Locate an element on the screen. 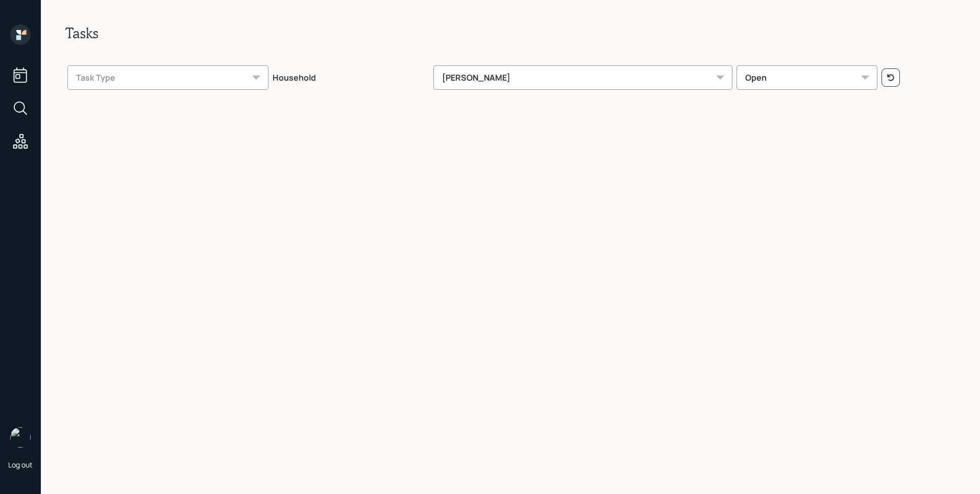 The image size is (980, 494). div: Log out is located at coordinates (20, 464).